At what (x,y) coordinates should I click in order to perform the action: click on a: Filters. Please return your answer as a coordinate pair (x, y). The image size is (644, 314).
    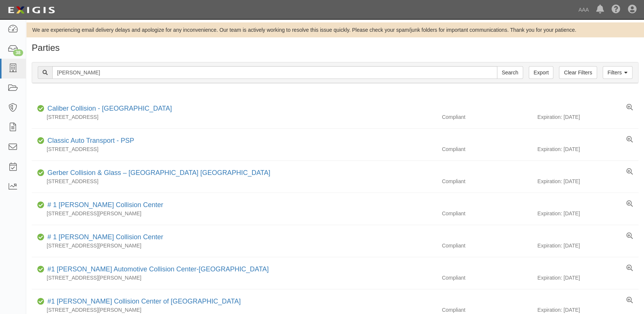
    Looking at the image, I should click on (617, 72).